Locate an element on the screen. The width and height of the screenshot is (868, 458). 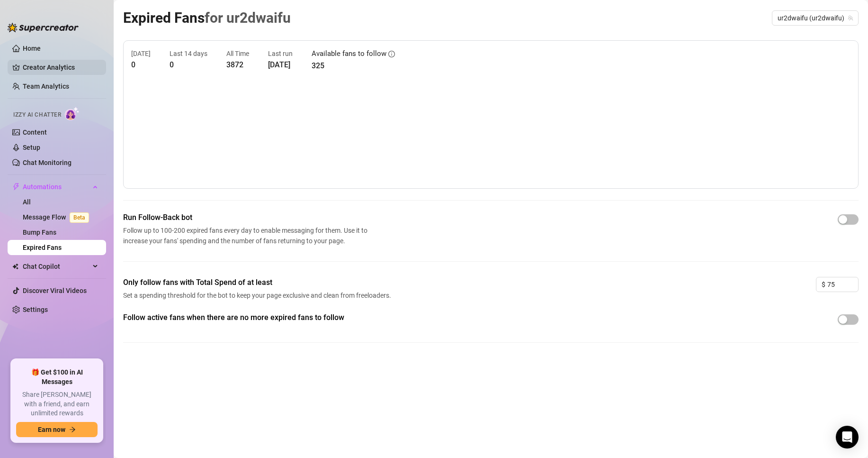
span: 🎁 Get $100 in AI Messages is located at coordinates (57, 377).